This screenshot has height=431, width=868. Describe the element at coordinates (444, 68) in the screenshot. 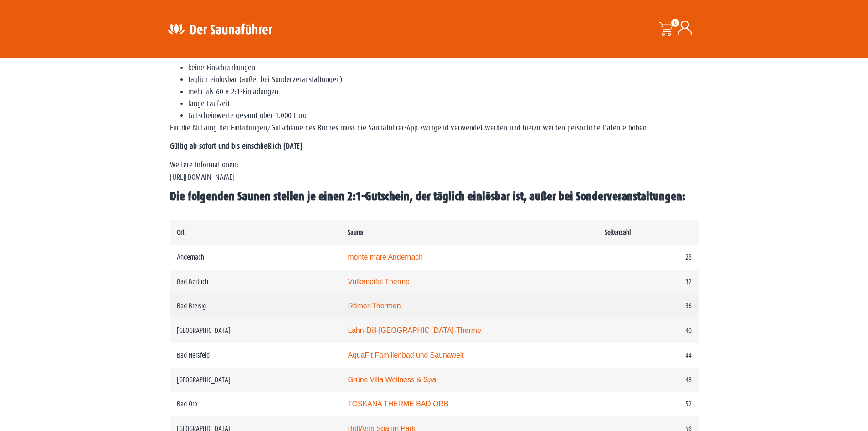

I see `li: keine Einschränkungen` at that location.